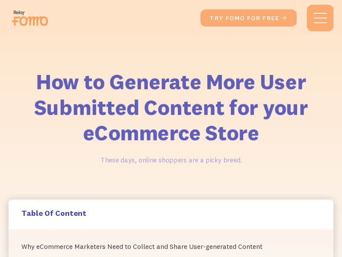 The height and width of the screenshot is (257, 342). What do you see at coordinates (320, 18) in the screenshot?
I see `div: menu` at bounding box center [320, 18].